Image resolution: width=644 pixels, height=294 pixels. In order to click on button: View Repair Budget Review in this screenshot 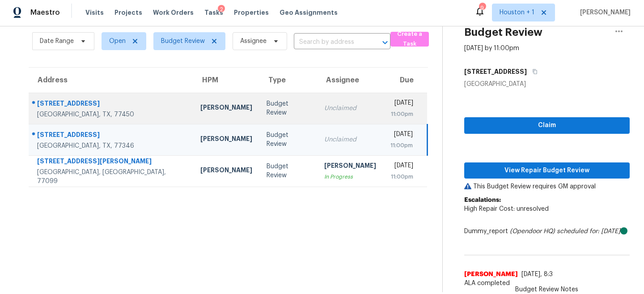, I will do `click(547, 170)`.